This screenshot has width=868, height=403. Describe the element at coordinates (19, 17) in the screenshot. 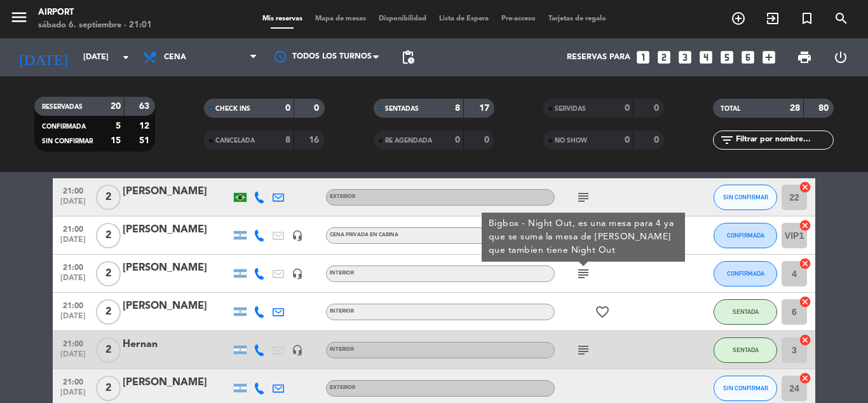

I see `i: menu` at that location.